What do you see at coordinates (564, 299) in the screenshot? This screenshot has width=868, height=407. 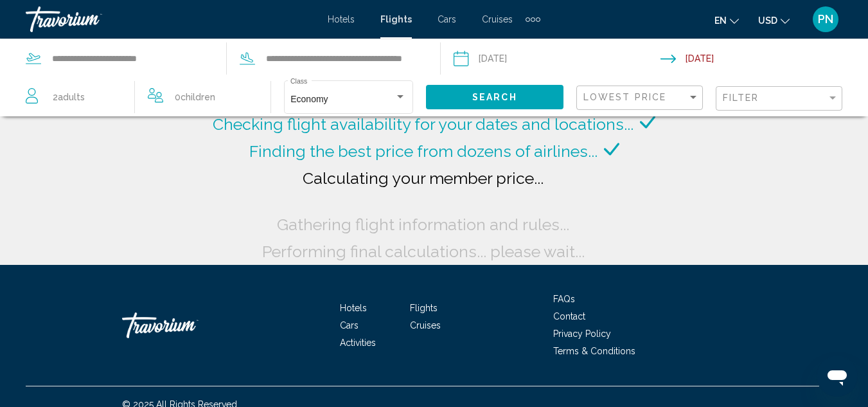 I see `span: FAQs` at bounding box center [564, 299].